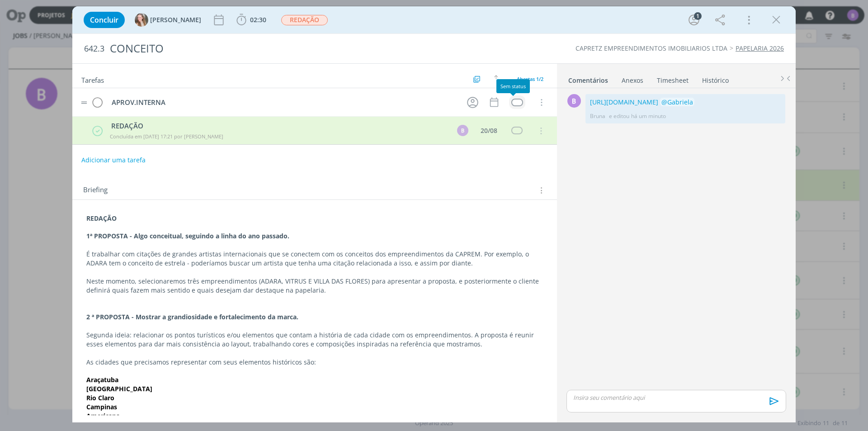 The width and height of the screenshot is (868, 431). Describe the element at coordinates (283, 102) in the screenshot. I see `div: APROV.INTERNA` at that location.